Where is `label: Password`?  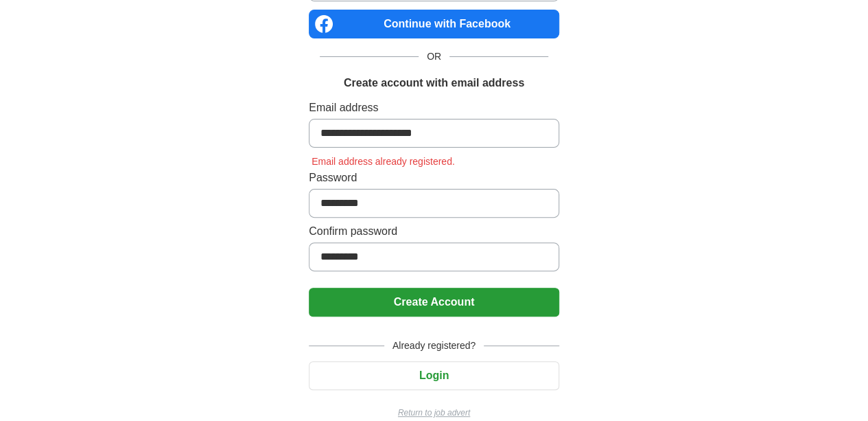 label: Password is located at coordinates (433, 178).